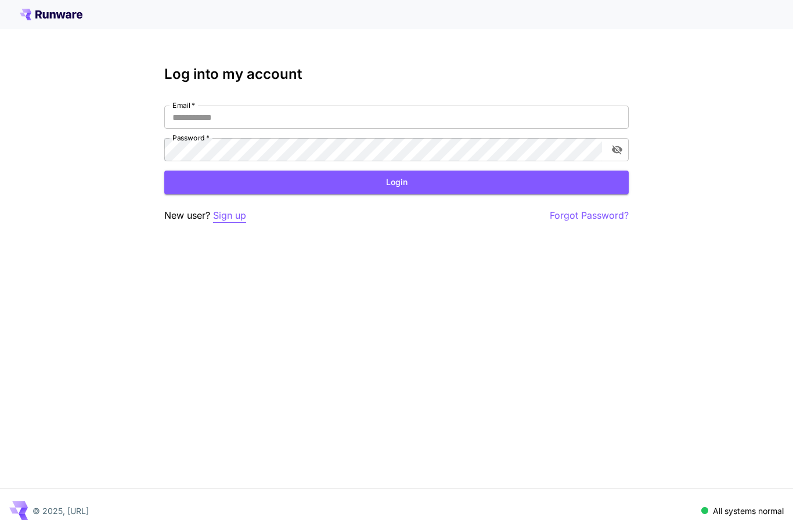  I want to click on p: New user?, so click(205, 215).